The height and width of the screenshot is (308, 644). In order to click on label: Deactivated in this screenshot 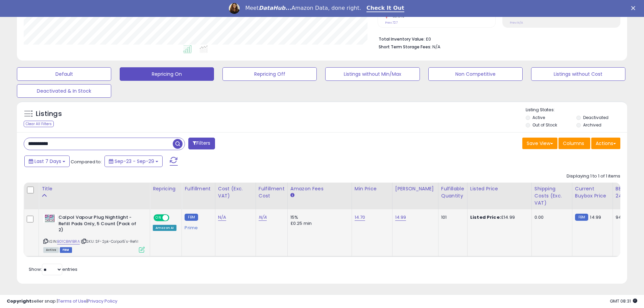, I will do `click(595, 117)`.